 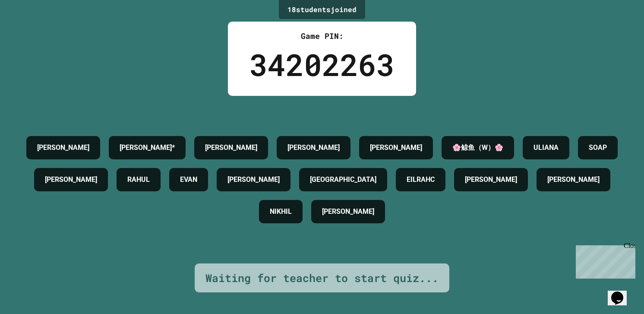 What do you see at coordinates (322, 65) in the screenshot?
I see `div: 34202263` at bounding box center [322, 65].